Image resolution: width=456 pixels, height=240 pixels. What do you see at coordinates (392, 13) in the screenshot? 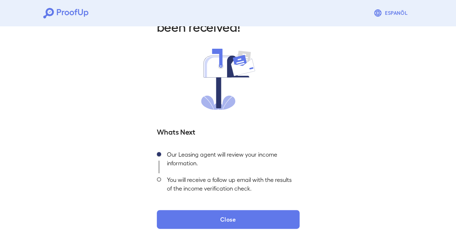
I see `button: Espanõl` at bounding box center [392, 13].